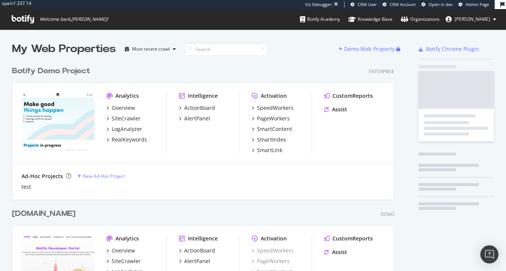 The image size is (506, 271). Describe the element at coordinates (269, 150) in the screenshot. I see `div: SmartLink` at that location.